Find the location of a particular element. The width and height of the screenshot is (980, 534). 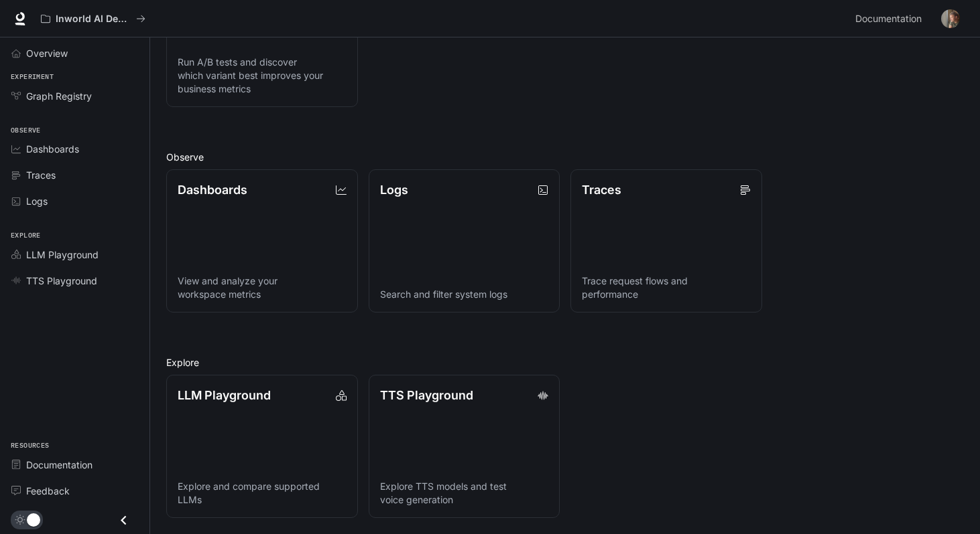

span: Dark mode toggle is located at coordinates (33, 520).